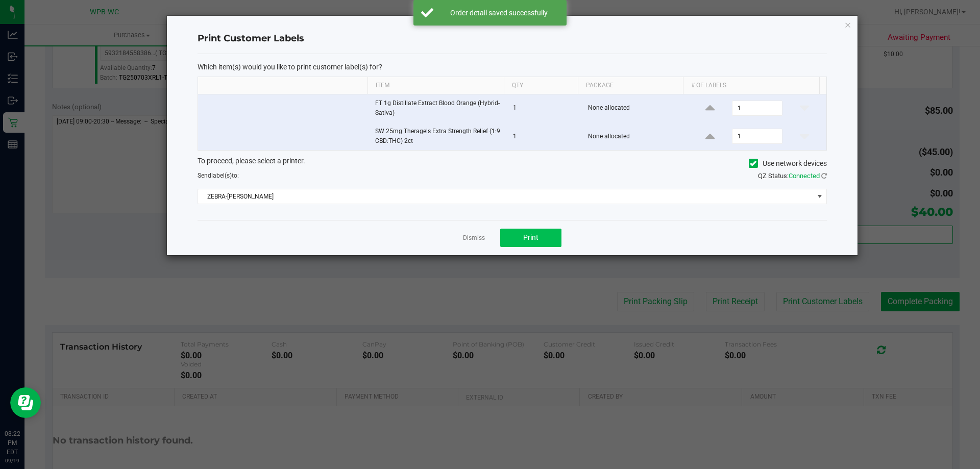 The image size is (980, 469). I want to click on h4: Print Customer Labels, so click(513, 39).